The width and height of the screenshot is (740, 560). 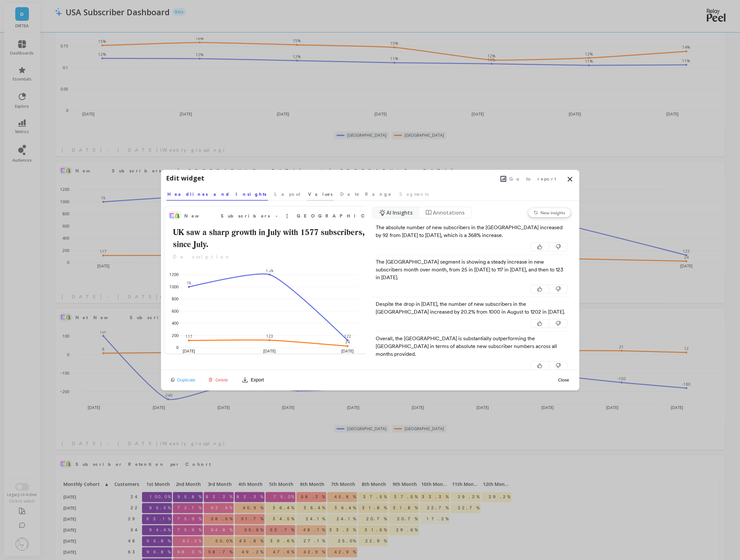 What do you see at coordinates (185, 178) in the screenshot?
I see `h1: Edit widget` at bounding box center [185, 178].